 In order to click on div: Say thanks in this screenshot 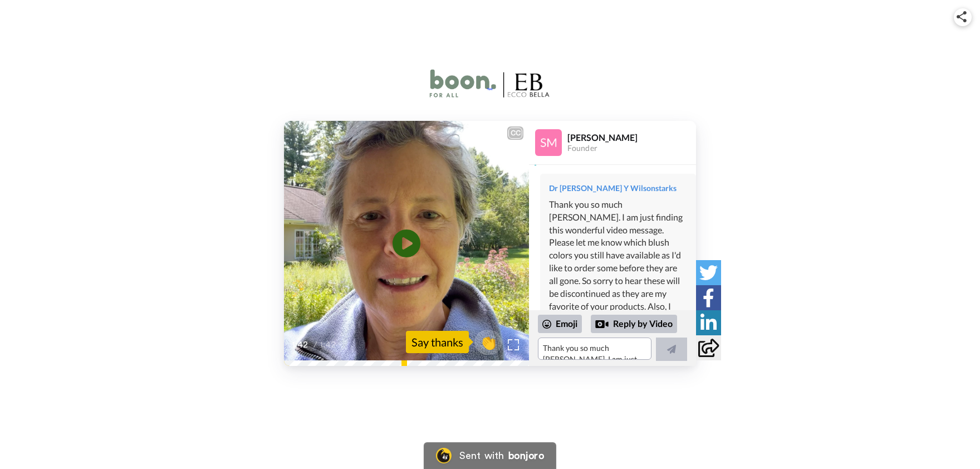, I will do `click(437, 342)`.